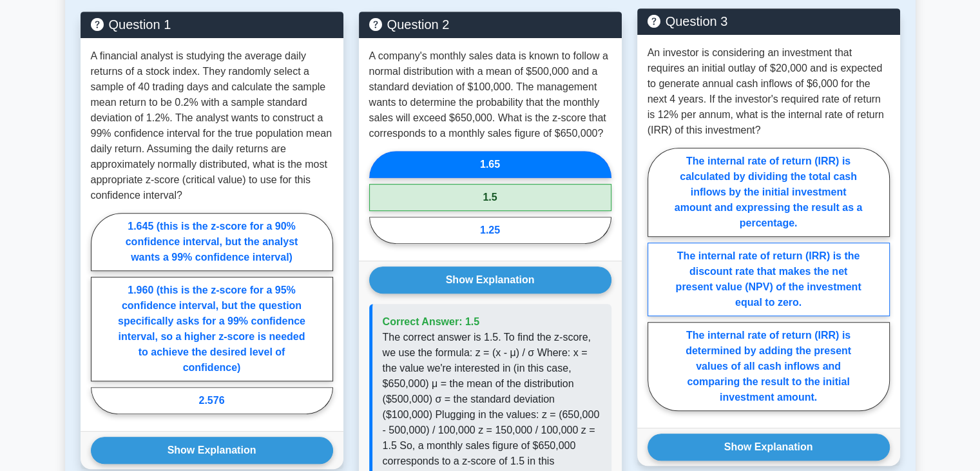 This screenshot has width=980, height=471. Describe the element at coordinates (212, 329) in the screenshot. I see `label: 1.960 (this is the z-score for a 95% confidence interval, but the question specifically asks for ...` at that location.